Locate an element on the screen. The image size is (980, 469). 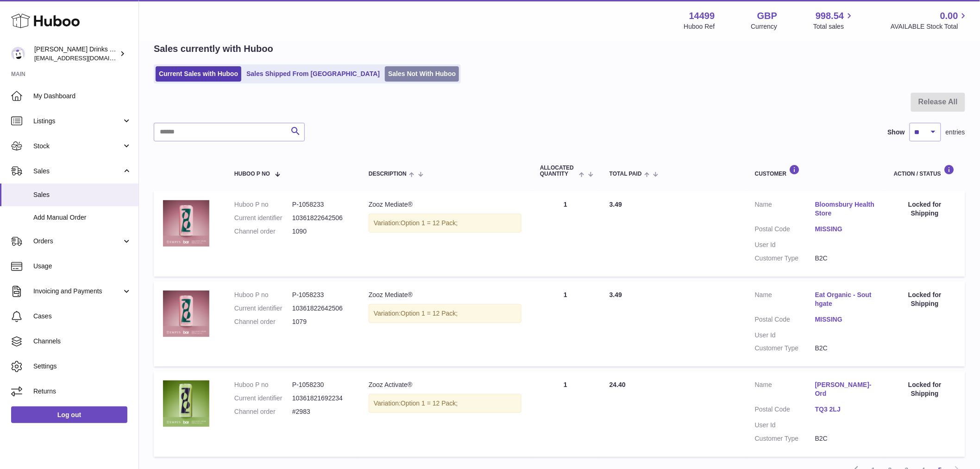
span: Listings is located at coordinates (78, 121).